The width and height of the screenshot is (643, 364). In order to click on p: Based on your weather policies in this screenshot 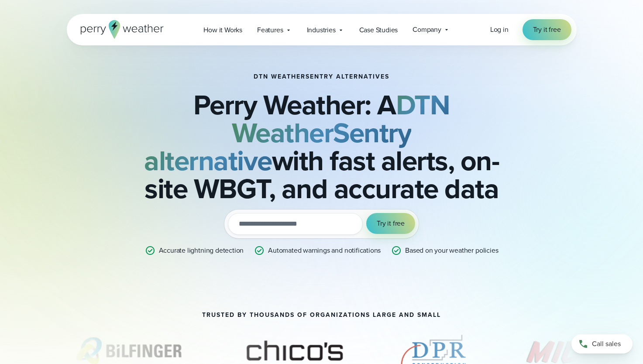, I will do `click(451, 251)`.